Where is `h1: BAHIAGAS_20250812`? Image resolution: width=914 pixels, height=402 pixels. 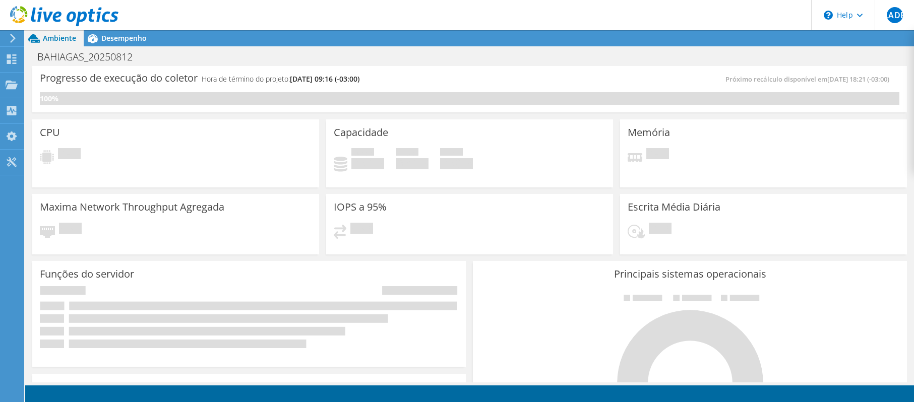
h1: BAHIAGAS_20250812 is located at coordinates (90, 57).